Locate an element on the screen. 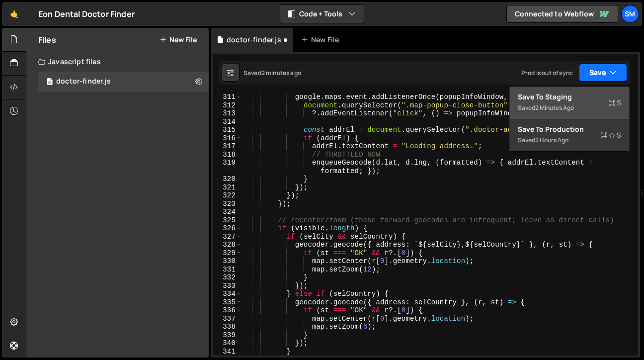 This screenshot has width=644, height=360. div: Prod is out of sync is located at coordinates (547, 72).